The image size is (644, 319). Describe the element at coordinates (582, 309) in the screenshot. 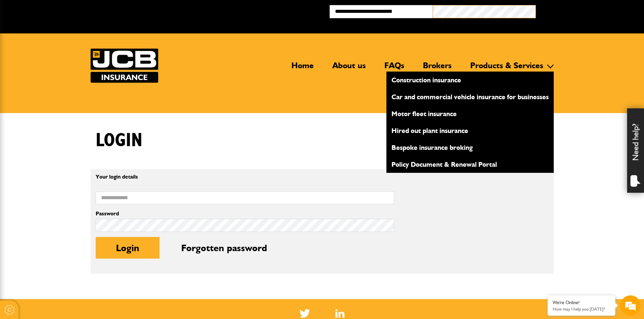

I see `p: How may I help you today?` at that location.